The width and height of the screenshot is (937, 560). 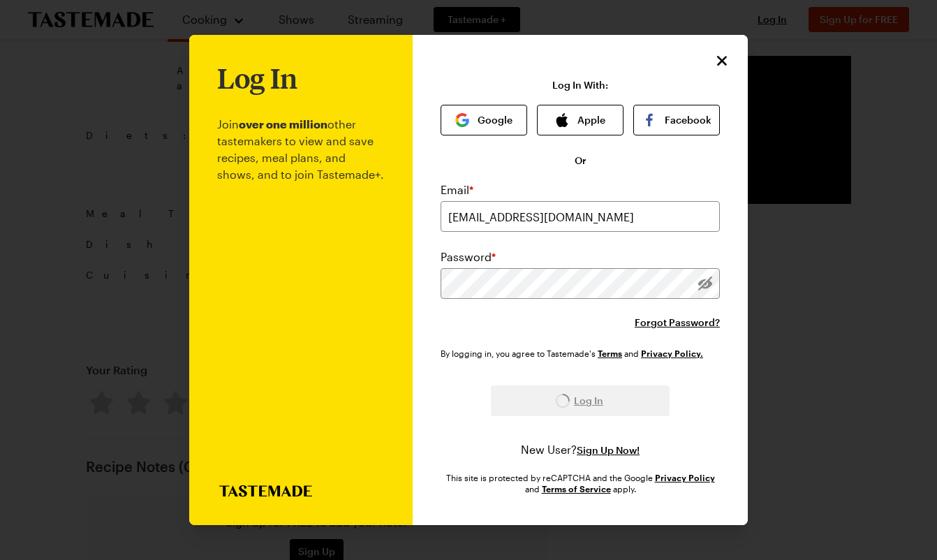 I want to click on span: Forgot Password?, so click(x=678, y=322).